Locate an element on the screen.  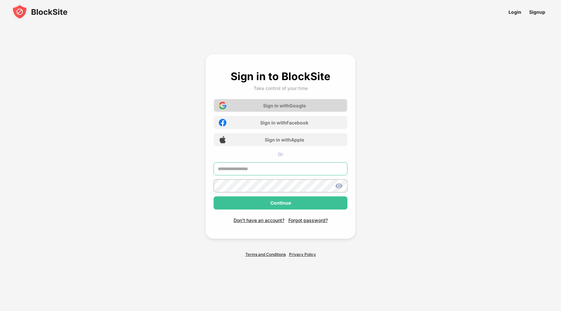
div: Take control of your time is located at coordinates (280, 88).